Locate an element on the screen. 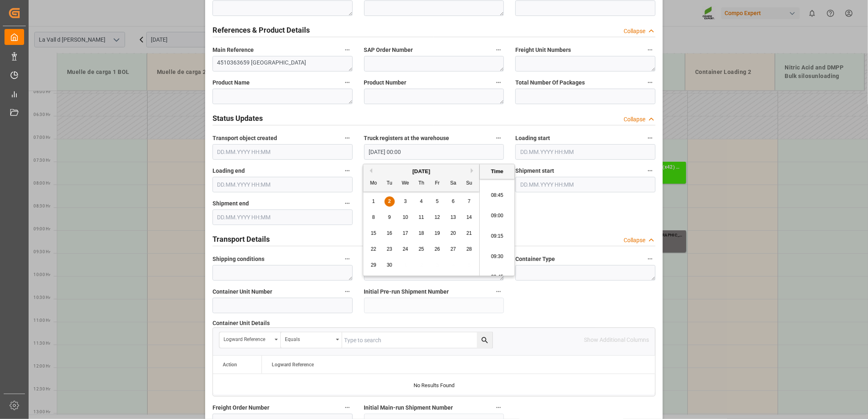  div: Choose Sunday, September 28th, 2025 is located at coordinates (469, 249).